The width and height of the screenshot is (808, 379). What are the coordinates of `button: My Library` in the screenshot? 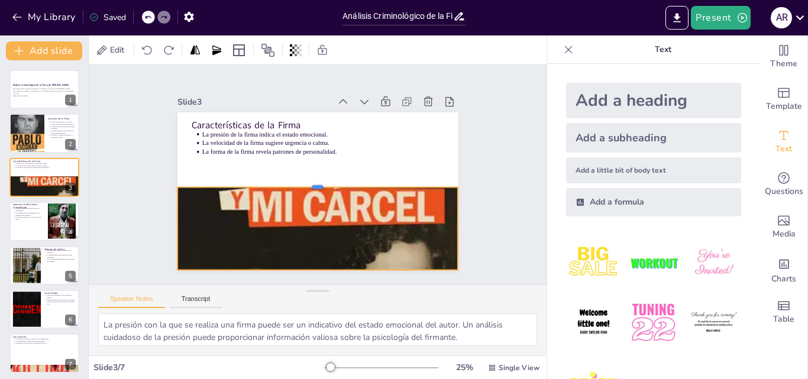 It's located at (44, 17).